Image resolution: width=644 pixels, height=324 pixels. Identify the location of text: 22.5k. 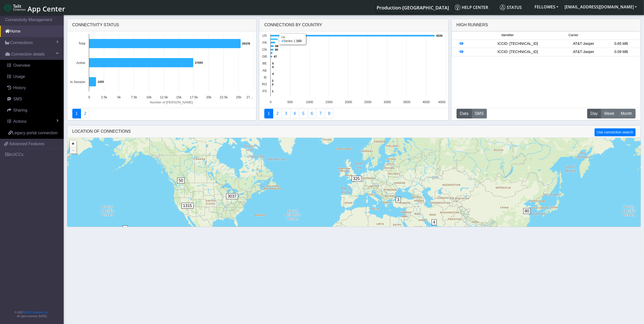
(223, 97).